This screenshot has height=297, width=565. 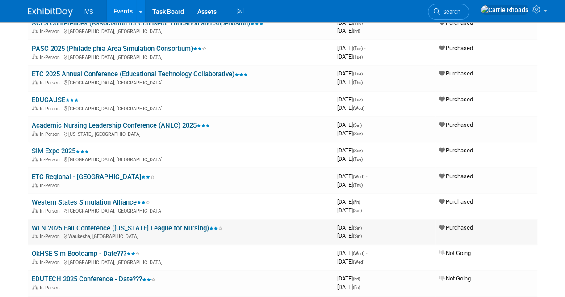 I want to click on a: PASC 2025 (Philadelphia Area Simulation Consortium), so click(x=119, y=49).